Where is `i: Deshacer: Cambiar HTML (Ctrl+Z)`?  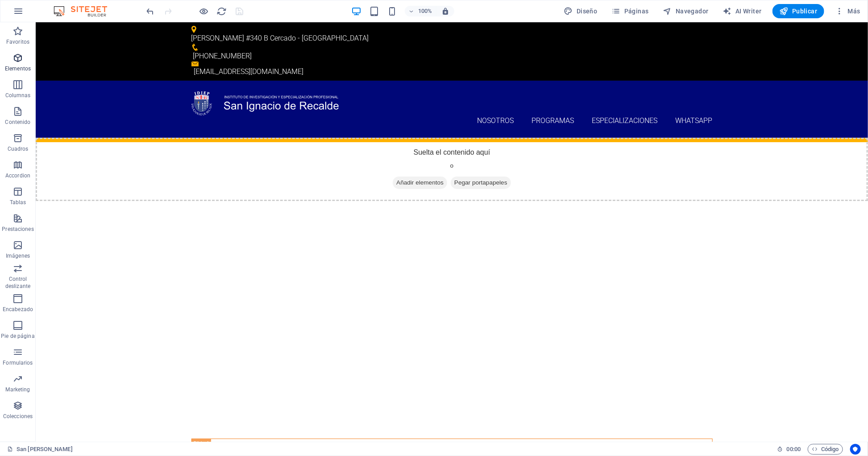
i: Deshacer: Cambiar HTML (Ctrl+Z) is located at coordinates (150, 11).